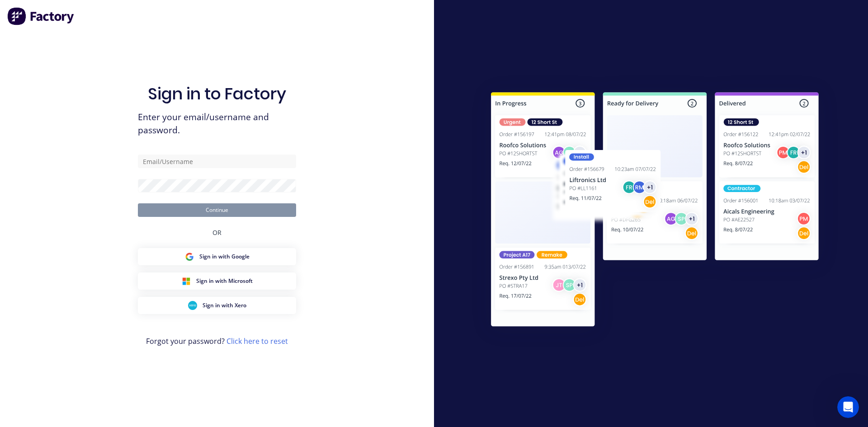  Describe the element at coordinates (186, 281) in the screenshot. I see `img: Microsoft Sign in` at that location.